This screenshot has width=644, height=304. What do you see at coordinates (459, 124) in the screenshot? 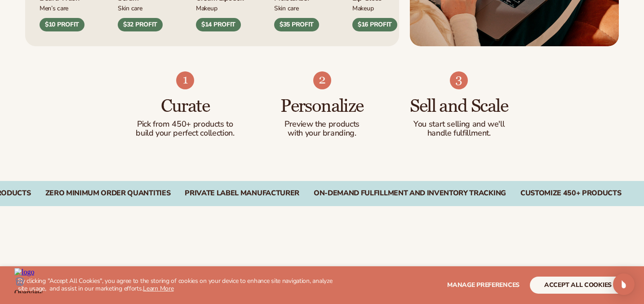
I see `p: You start selling and we'll` at bounding box center [459, 124].